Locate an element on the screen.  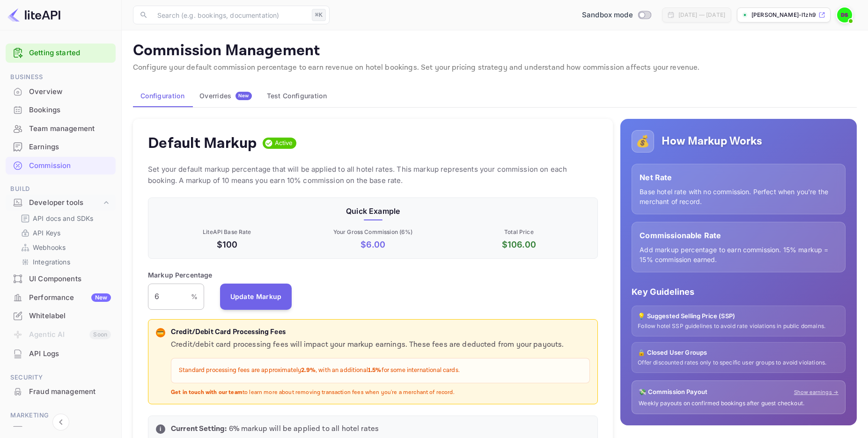
div: Developer tools is located at coordinates (65, 203).